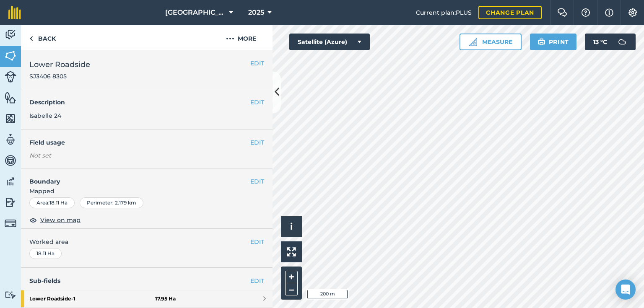  I want to click on span: 2025, so click(256, 13).